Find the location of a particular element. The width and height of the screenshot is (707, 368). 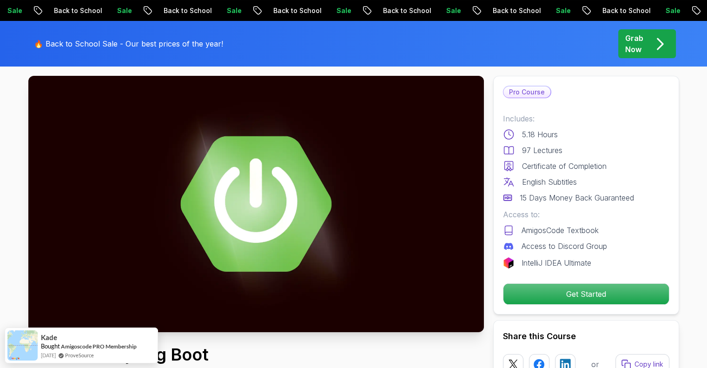

h2: Share this Course is located at coordinates (586, 336).